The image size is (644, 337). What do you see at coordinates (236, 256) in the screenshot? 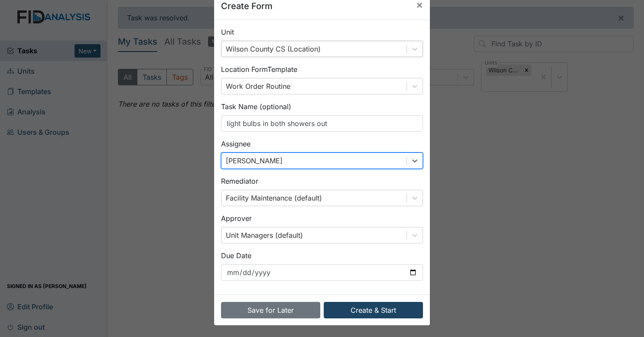
I see `label: Due Date` at bounding box center [236, 256].